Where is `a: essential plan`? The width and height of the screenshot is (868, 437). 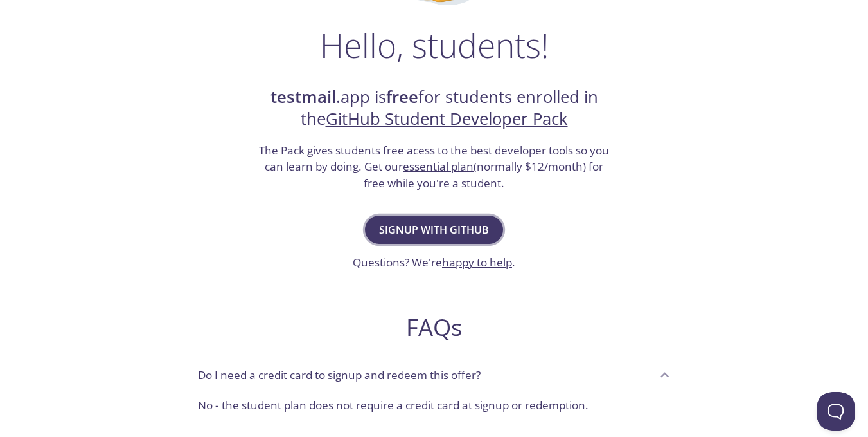
a: essential plan is located at coordinates (438, 166).